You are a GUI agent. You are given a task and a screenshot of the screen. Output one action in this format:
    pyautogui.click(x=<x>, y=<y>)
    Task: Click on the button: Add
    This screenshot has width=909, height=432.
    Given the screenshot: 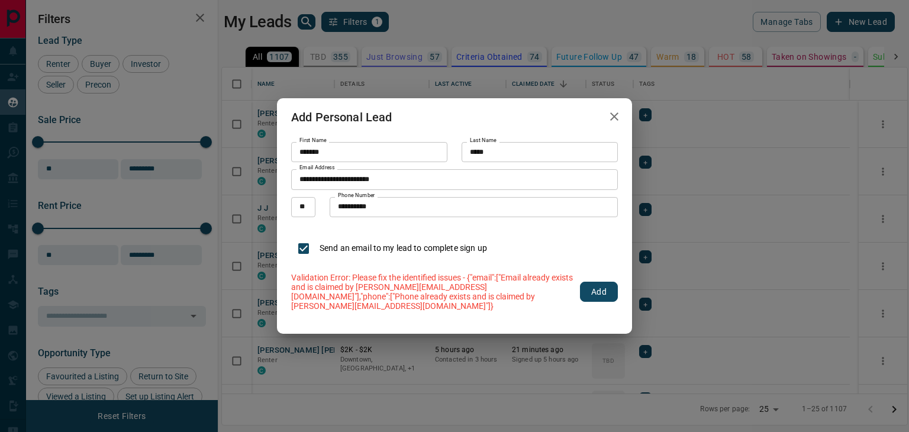 What is the action you would take?
    pyautogui.click(x=599, y=292)
    